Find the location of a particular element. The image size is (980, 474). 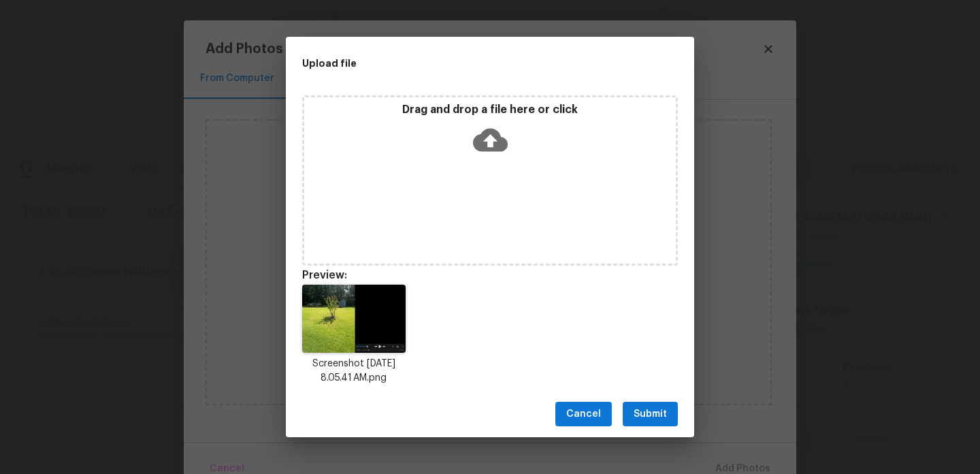

span: Cancel is located at coordinates (583, 414).